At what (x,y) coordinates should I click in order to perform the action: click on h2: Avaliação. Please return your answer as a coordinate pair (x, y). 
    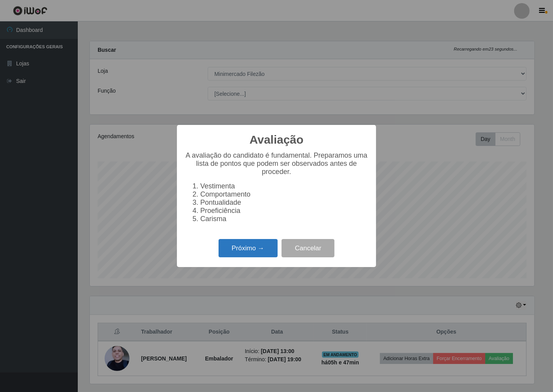
    Looking at the image, I should click on (277, 140).